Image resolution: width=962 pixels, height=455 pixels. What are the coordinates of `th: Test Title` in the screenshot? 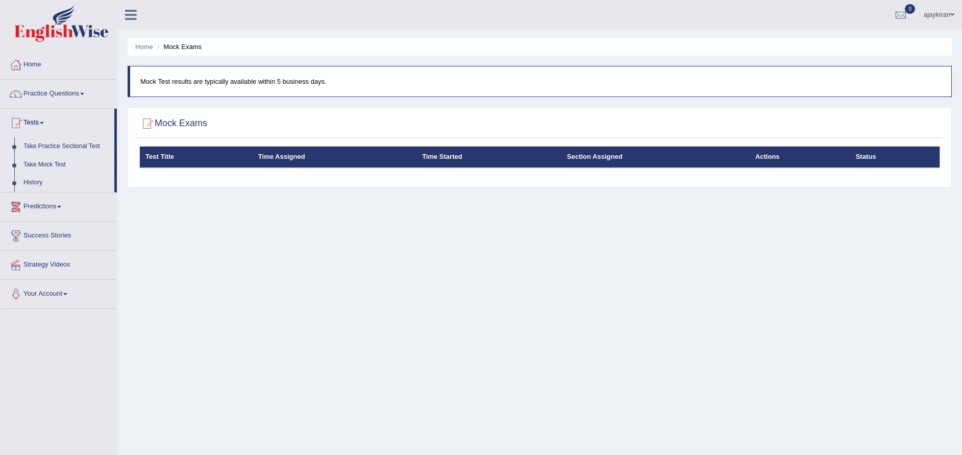 It's located at (196, 157).